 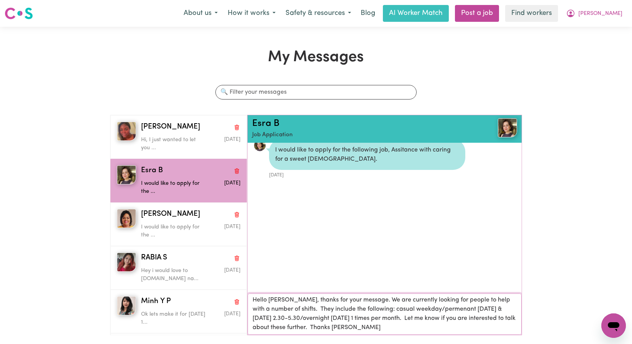 What do you see at coordinates (156, 302) in the screenshot?
I see `span: Minh Y P` at bounding box center [156, 302].